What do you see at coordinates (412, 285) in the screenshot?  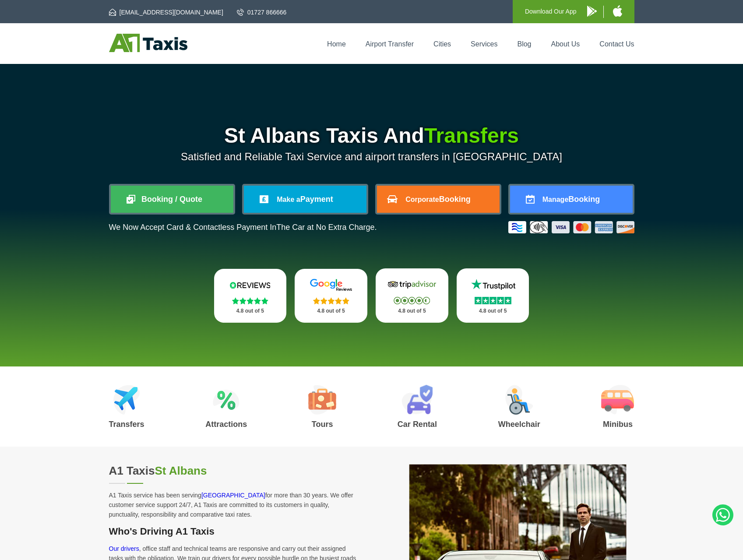 I see `img: Tripadvisor` at bounding box center [412, 285].